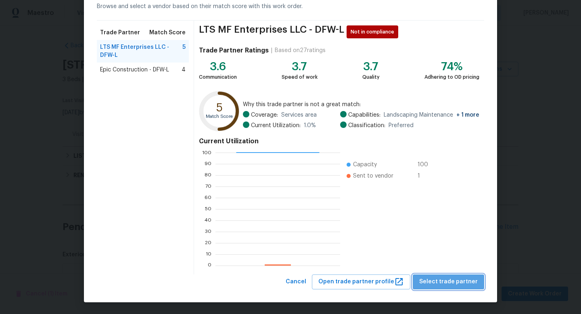 Image resolution: width=581 pixels, height=314 pixels. I want to click on text: 10, so click(209, 254).